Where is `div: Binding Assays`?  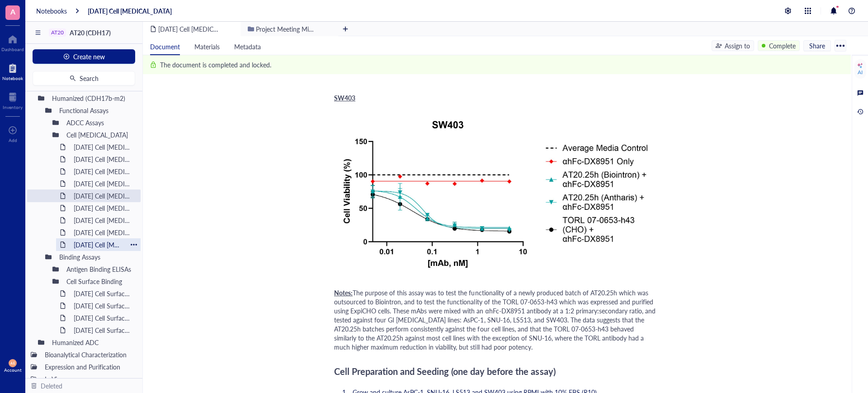
div: Binding Assays is located at coordinates (96, 257).